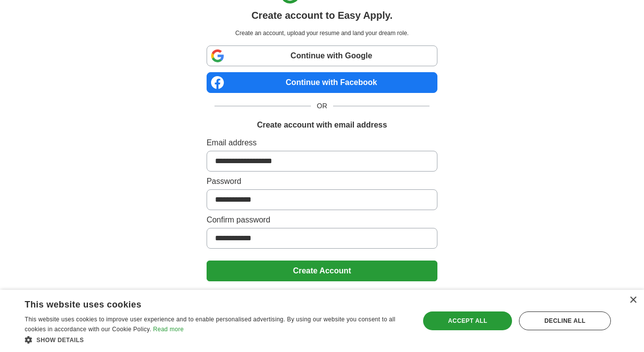  I want to click on label: Password, so click(322, 181).